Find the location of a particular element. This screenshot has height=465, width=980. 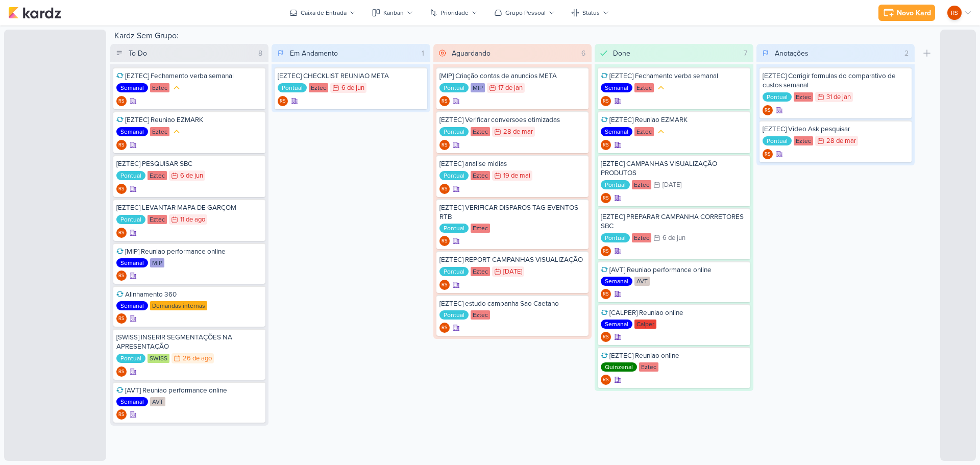

div: Alinhamento 360 is located at coordinates (190, 295).